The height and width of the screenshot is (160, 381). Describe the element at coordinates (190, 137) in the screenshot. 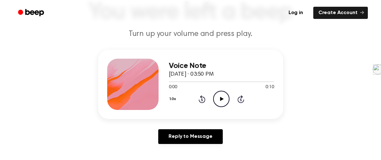

I see `a: Reply to Message` at that location.